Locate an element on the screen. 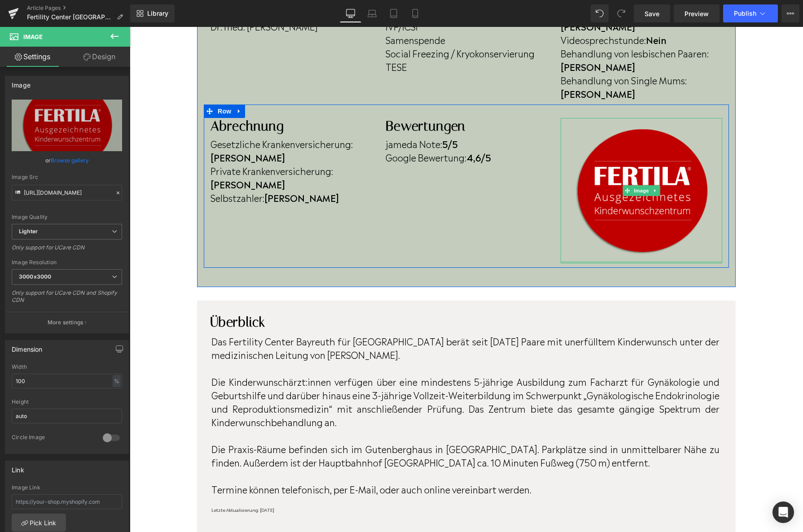  p: Behandlung von Single Mums: is located at coordinates (512, 60).